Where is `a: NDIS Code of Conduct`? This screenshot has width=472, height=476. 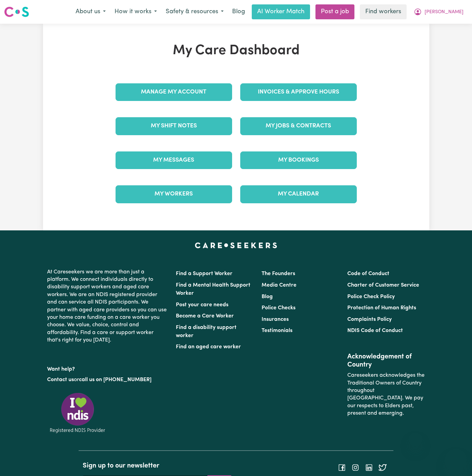 a: NDIS Code of Conduct is located at coordinates (375, 330).